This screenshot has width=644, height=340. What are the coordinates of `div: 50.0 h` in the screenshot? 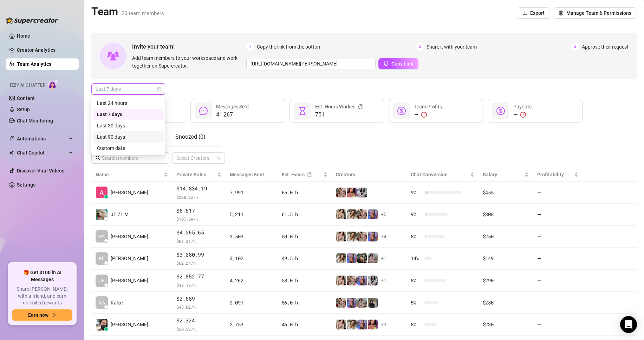 It's located at (304, 236).